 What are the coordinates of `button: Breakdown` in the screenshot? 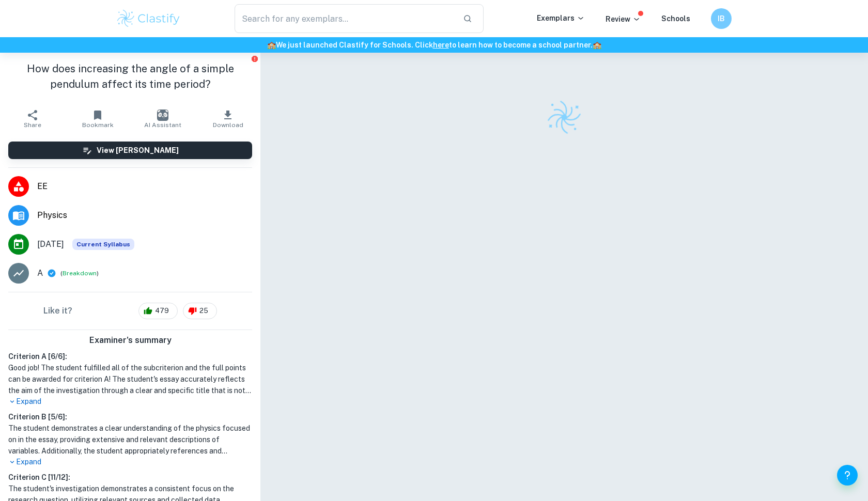 It's located at (79, 273).